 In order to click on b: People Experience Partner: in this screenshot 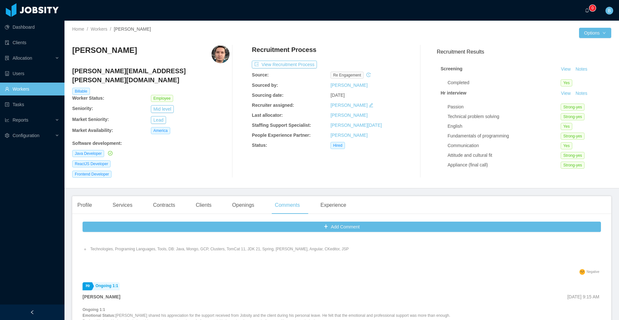, I will do `click(281, 135)`.